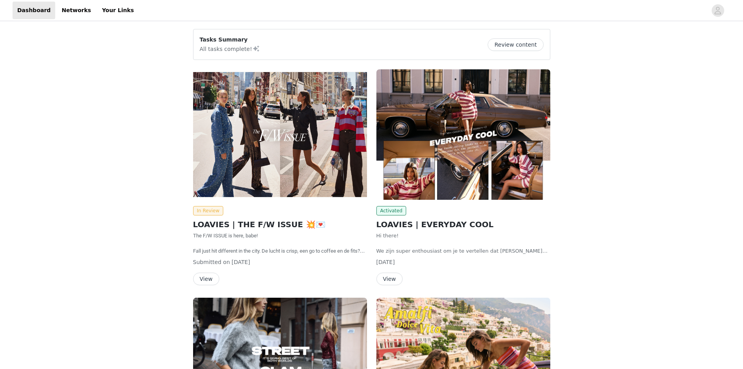 The height and width of the screenshot is (369, 743). What do you see at coordinates (208, 211) in the screenshot?
I see `span: In Review` at bounding box center [208, 211].